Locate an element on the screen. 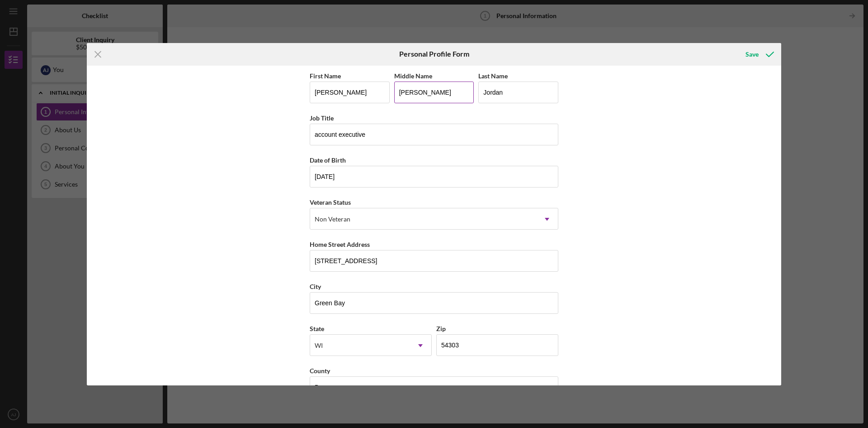 The image size is (868, 428). button: Save is located at coordinates (759, 55).